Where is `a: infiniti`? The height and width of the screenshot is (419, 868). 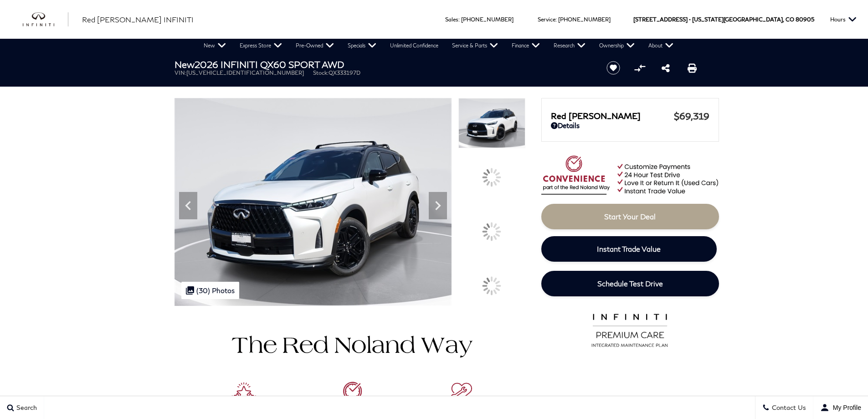 a: infiniti is located at coordinates (45, 20).